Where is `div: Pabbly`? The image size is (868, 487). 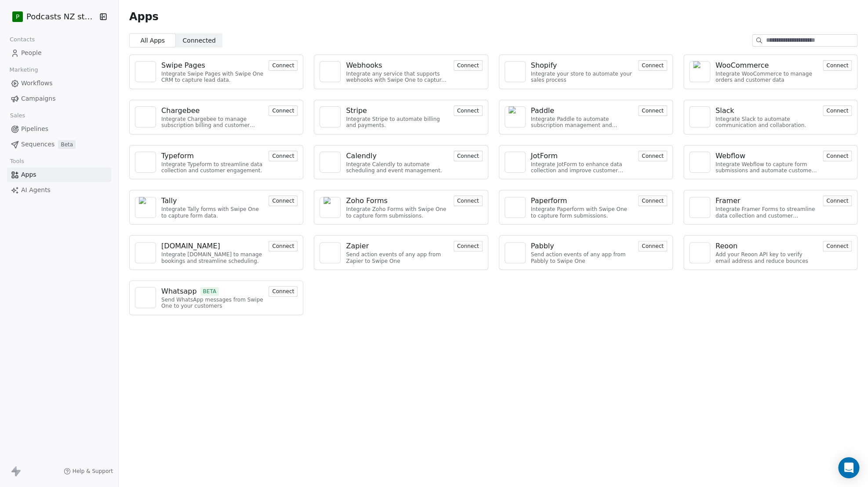 div: Pabbly is located at coordinates (542, 247).